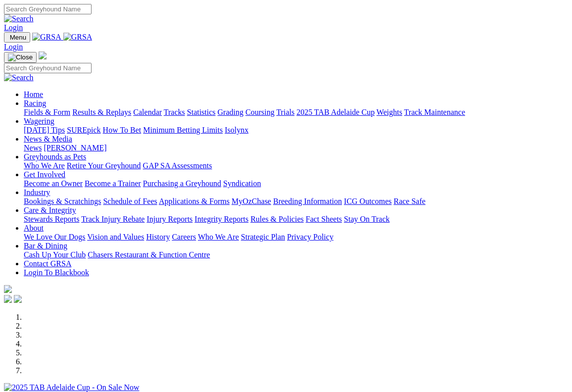 This screenshot has height=392, width=572. Describe the element at coordinates (129, 201) in the screenshot. I see `a: Schedule of Fees` at that location.